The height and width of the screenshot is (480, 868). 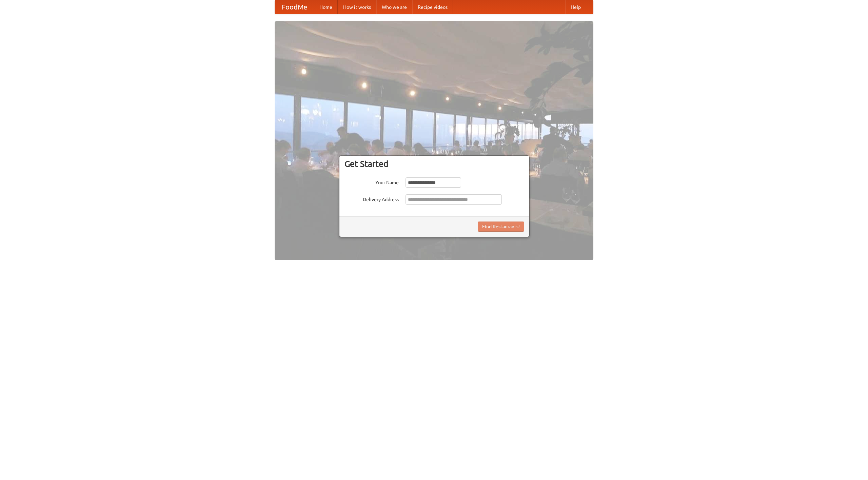 What do you see at coordinates (372, 199) in the screenshot?
I see `label: Delivery Address` at bounding box center [372, 199].